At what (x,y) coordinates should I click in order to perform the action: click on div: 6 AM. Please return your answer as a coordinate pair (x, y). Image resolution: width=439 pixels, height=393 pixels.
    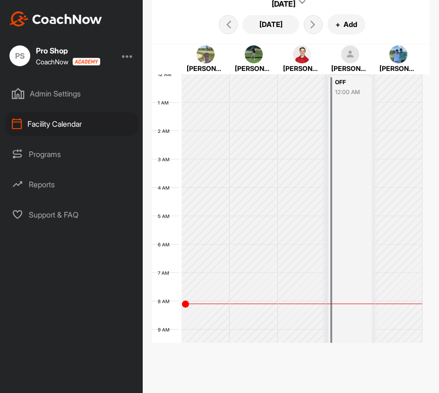
    Looking at the image, I should click on (165, 244).